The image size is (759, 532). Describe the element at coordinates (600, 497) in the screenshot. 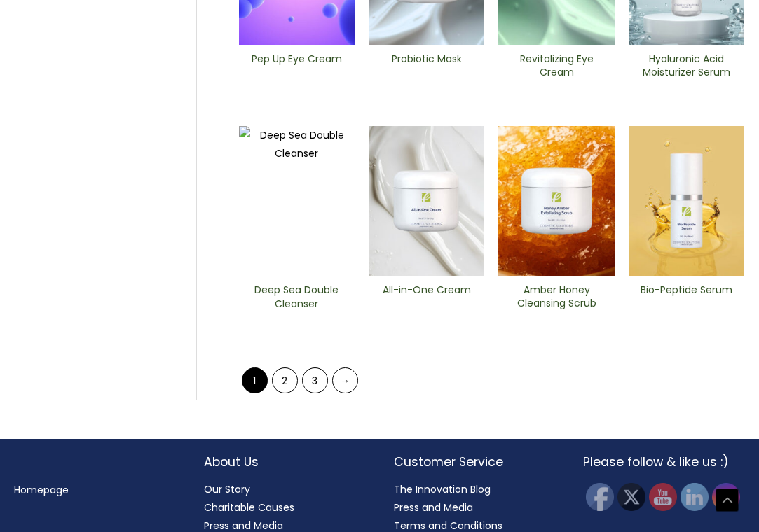

I see `img: Facebook` at that location.